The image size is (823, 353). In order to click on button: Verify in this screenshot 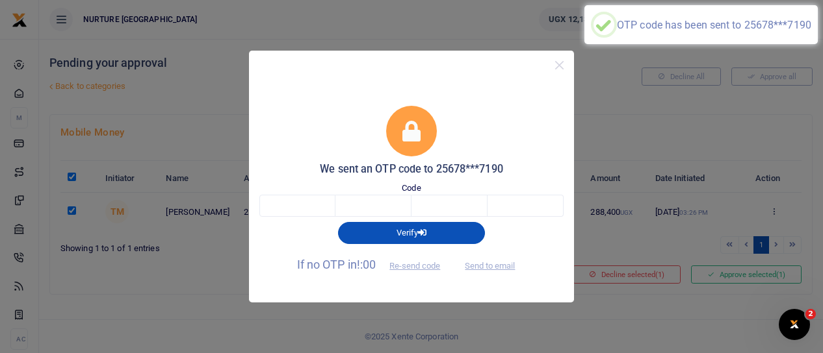, I will do `click(411, 233)`.